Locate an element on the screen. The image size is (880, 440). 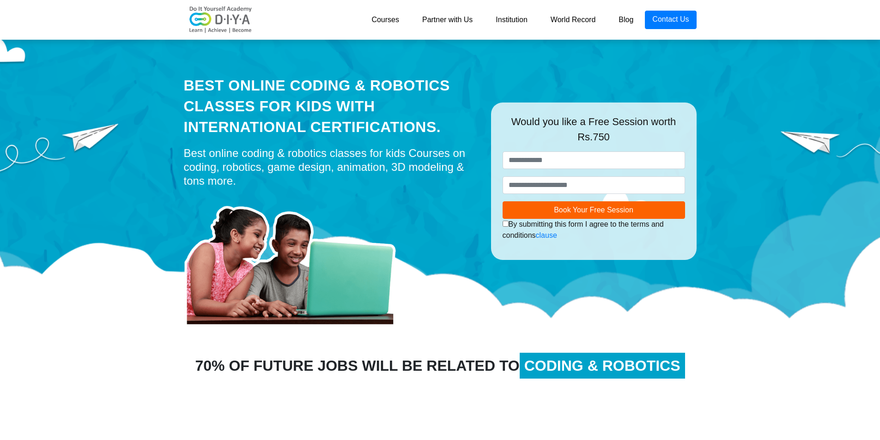
a: Institution is located at coordinates (511, 20).